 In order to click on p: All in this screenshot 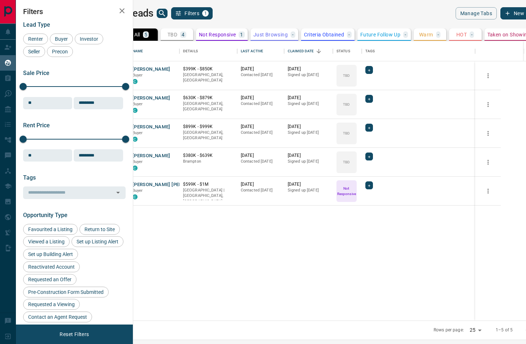, I will do `click(137, 35)`.